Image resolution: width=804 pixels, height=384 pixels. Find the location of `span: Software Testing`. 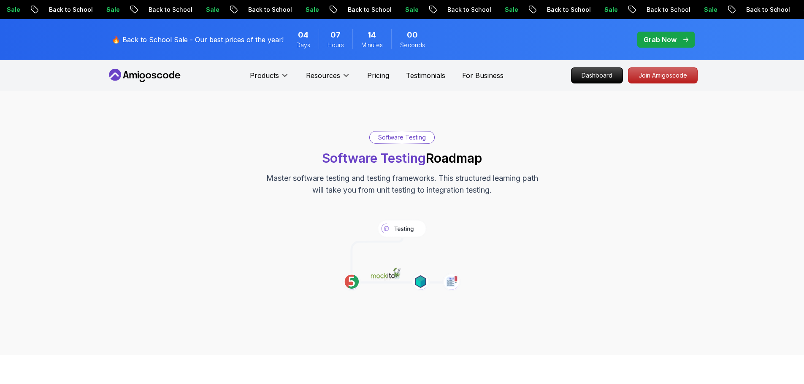

span: Software Testing is located at coordinates (374, 158).